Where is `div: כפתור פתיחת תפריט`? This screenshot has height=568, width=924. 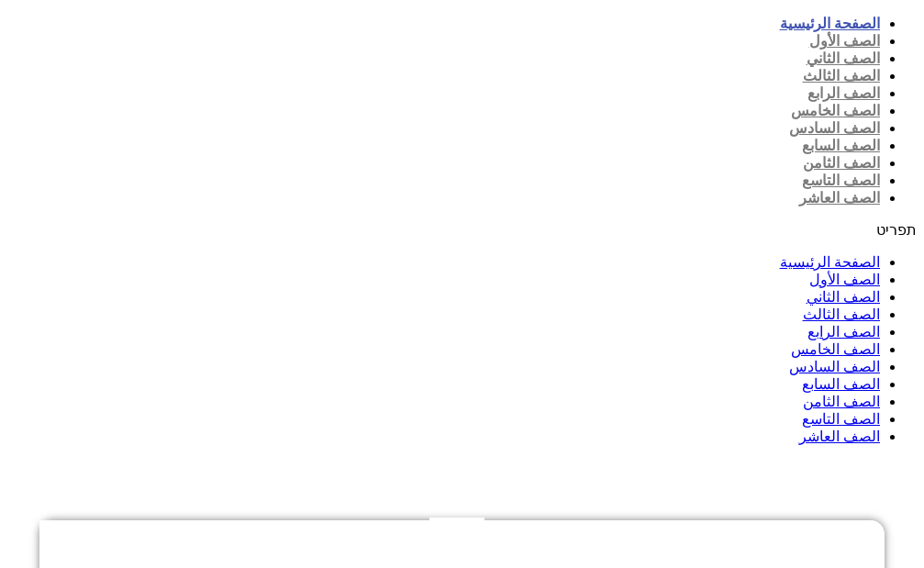 div: כפתור פתיחת תפריט is located at coordinates (518, 230).